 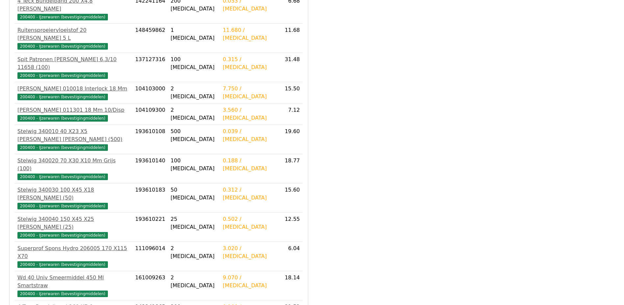 I want to click on td: 161009263, so click(x=150, y=286).